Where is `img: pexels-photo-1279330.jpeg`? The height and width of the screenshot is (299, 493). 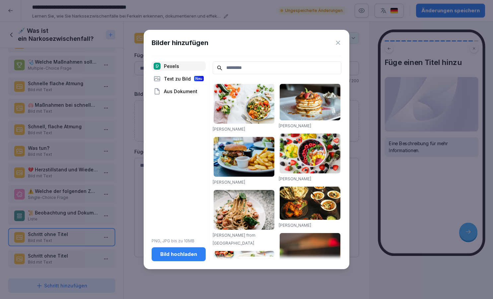 img: pexels-photo-1279330.jpeg is located at coordinates (244, 210).